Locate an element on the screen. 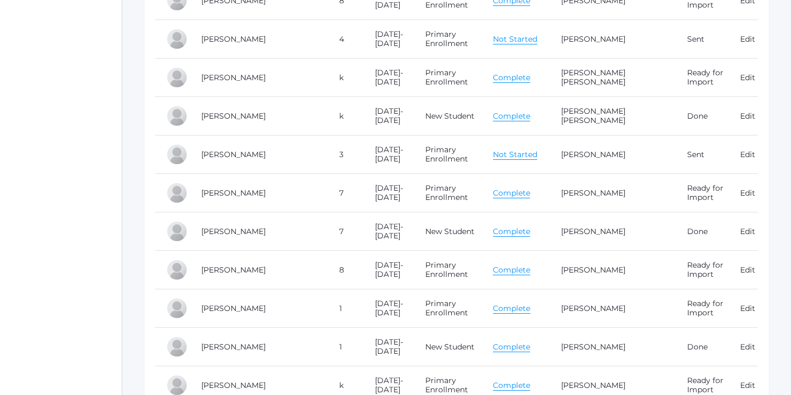 The height and width of the screenshot is (395, 791). td: 8 is located at coordinates (346, 270).